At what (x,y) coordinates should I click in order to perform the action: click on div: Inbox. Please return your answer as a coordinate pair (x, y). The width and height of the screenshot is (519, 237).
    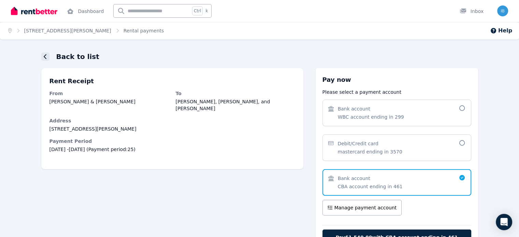
    Looking at the image, I should click on (472, 11).